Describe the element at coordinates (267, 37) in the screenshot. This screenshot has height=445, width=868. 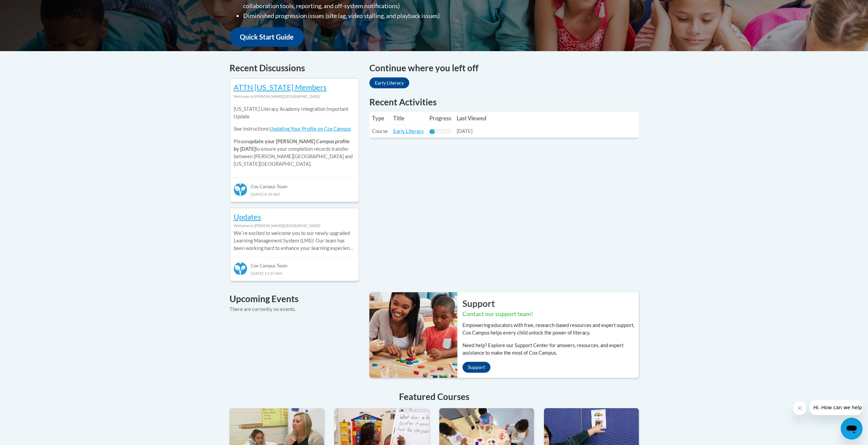
I see `a: Quick Start Guide` at that location.